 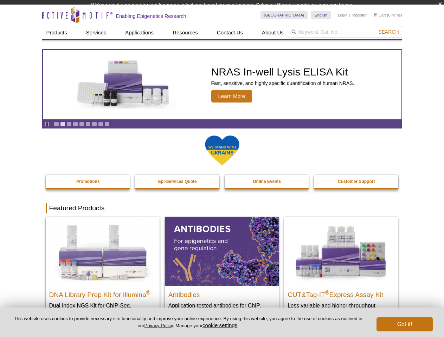 I want to click on img: NRAS In-well Lysis ELISA Kit, so click(x=123, y=85).